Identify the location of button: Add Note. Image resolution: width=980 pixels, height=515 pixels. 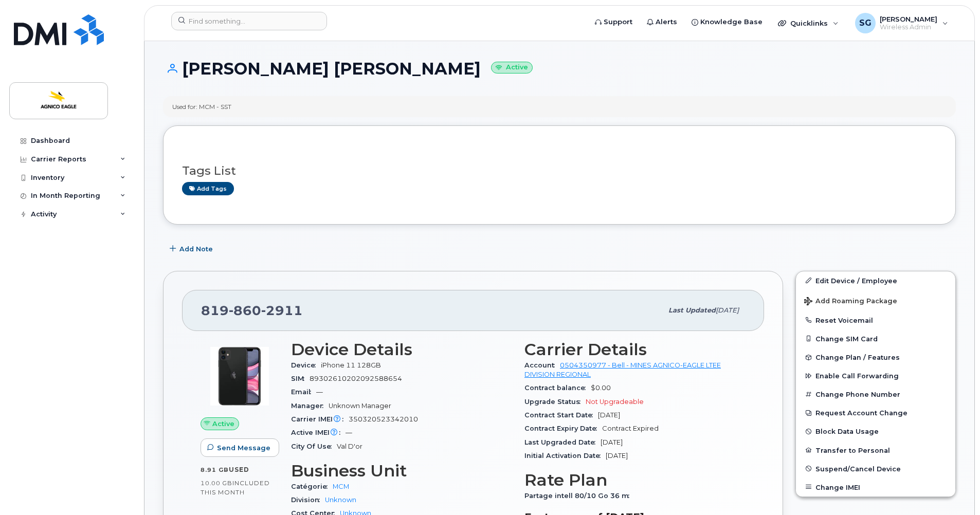
(192, 249).